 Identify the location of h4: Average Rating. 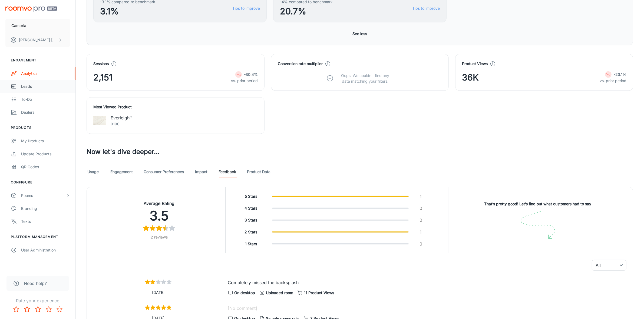
(159, 204).